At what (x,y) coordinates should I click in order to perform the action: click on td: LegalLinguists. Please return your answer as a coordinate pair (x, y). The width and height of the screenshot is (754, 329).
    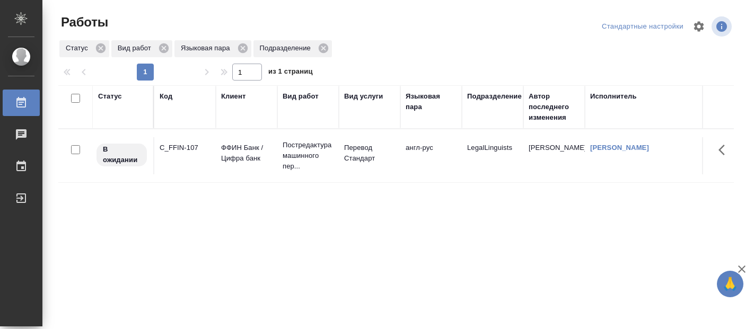
    Looking at the image, I should click on (492, 156).